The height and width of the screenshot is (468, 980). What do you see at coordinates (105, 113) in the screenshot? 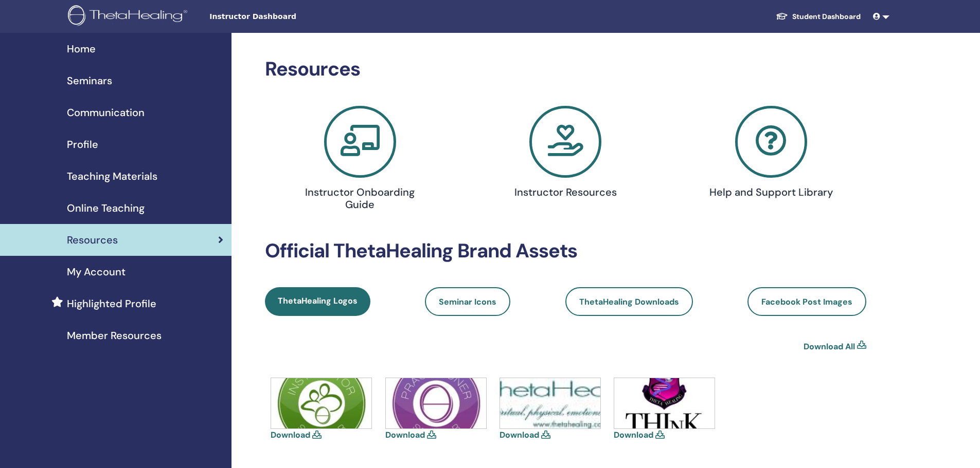
I see `span: Communication` at bounding box center [105, 113].